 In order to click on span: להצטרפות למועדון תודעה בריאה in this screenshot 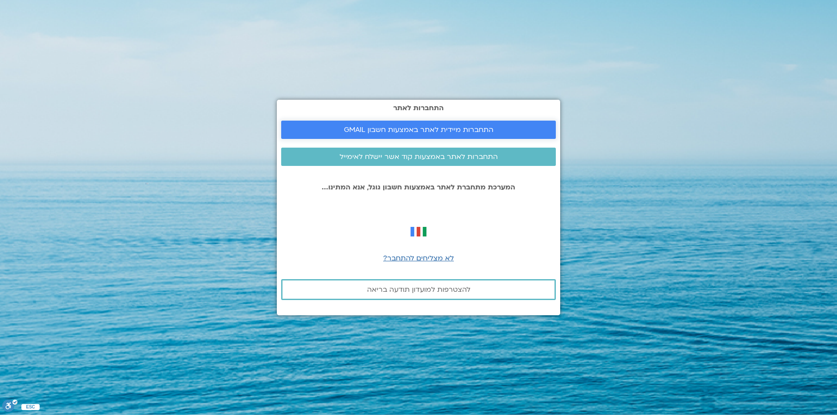, I will do `click(419, 290)`.